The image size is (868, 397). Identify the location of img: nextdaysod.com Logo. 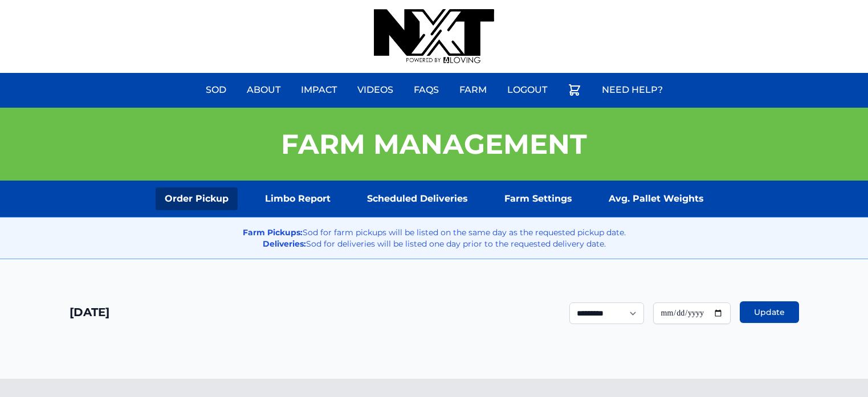
(434, 36).